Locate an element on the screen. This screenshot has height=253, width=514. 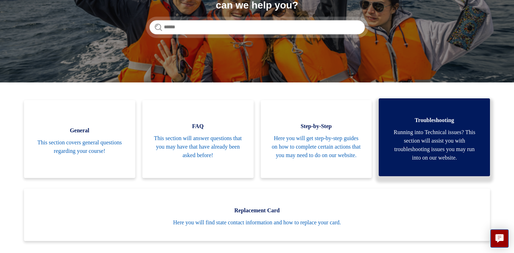
span: This section covers general questions regarding your course! is located at coordinates (79, 147).